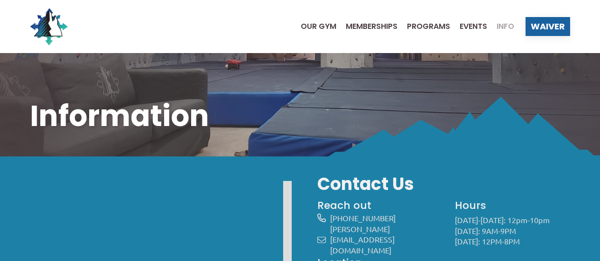 Image resolution: width=600 pixels, height=261 pixels. Describe the element at coordinates (367, 27) in the screenshot. I see `a: Memberships` at that location.